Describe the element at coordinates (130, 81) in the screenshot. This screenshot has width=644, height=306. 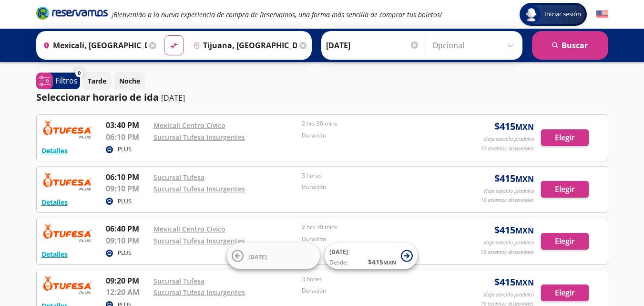
I see `p: Noche` at that location.